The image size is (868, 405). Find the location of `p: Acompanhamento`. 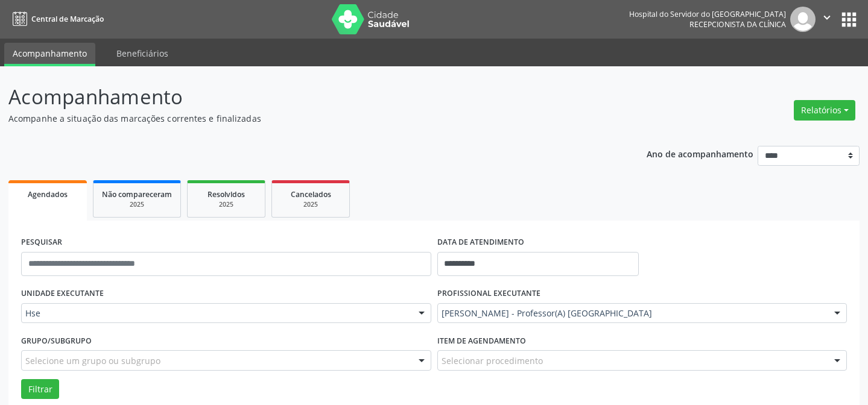

p: Acompanhamento is located at coordinates (307, 97).